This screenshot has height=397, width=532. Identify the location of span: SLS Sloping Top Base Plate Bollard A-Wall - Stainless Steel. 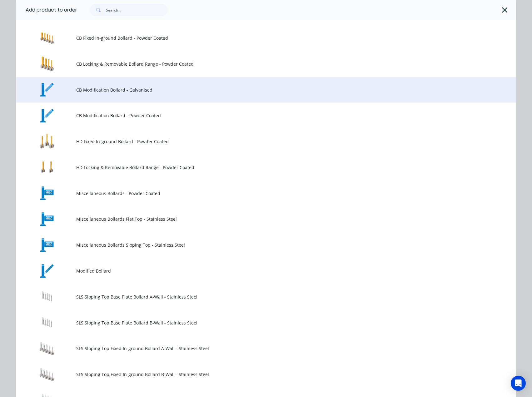
(252, 297).